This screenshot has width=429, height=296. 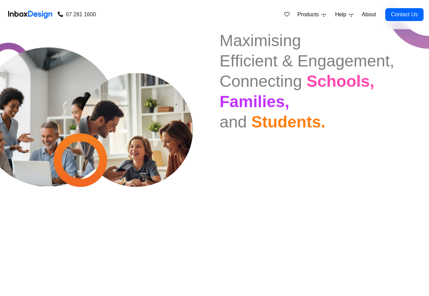 What do you see at coordinates (226, 41) in the screenshot?
I see `div: M` at bounding box center [226, 41].